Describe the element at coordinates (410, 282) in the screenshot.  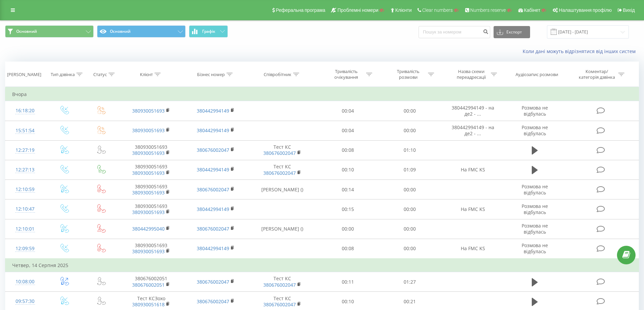
I see `td: 01:27` at that location.